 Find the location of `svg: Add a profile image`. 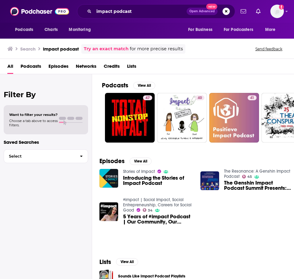

svg: Add a profile image is located at coordinates (282, 7).